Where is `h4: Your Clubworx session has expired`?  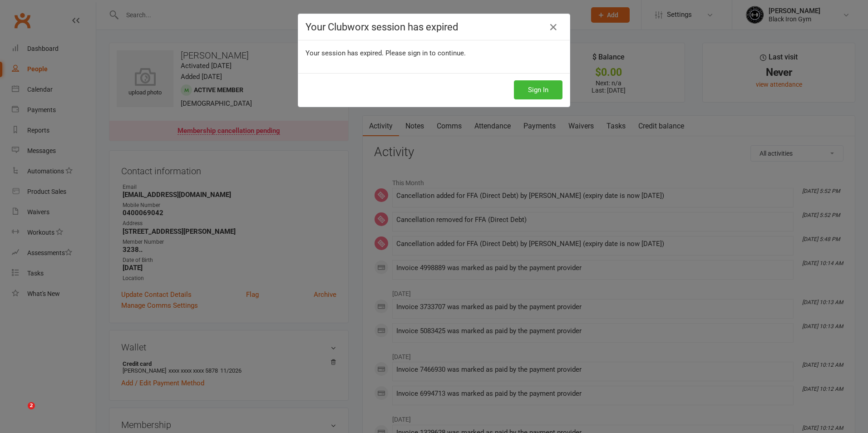 h4: Your Clubworx session has expired is located at coordinates (434, 27).